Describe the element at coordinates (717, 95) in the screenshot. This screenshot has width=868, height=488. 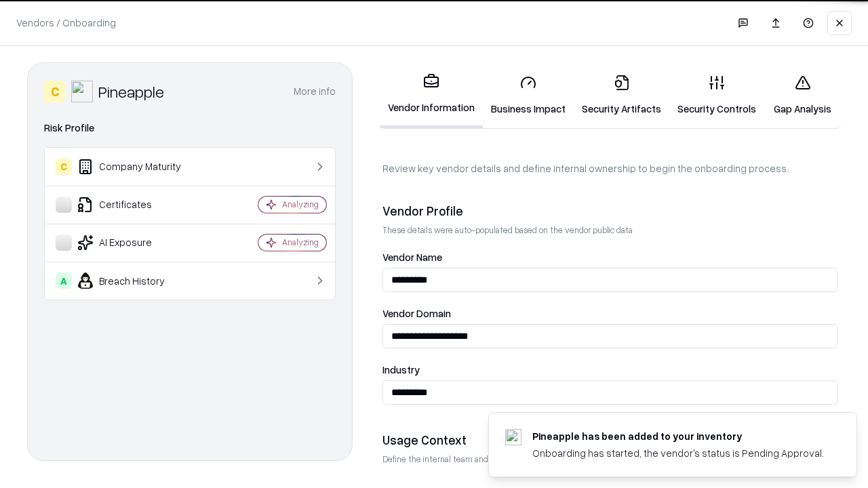
I see `a: Security Controls` at that location.